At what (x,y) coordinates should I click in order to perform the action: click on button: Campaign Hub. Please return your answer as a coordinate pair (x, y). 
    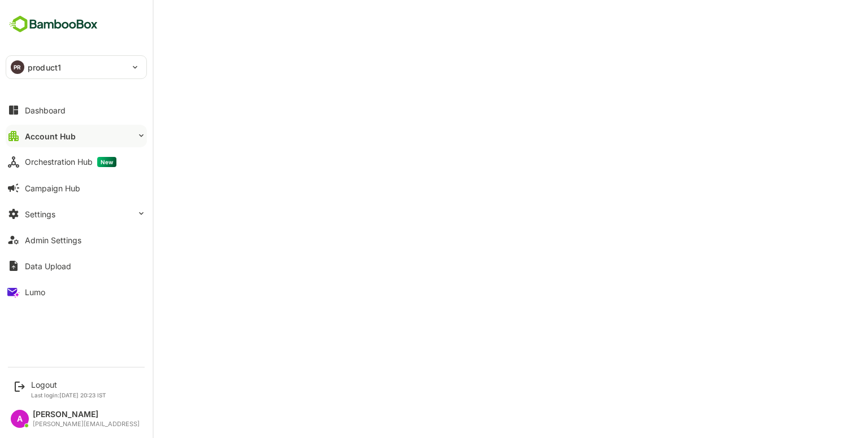
    Looking at the image, I should click on (76, 188).